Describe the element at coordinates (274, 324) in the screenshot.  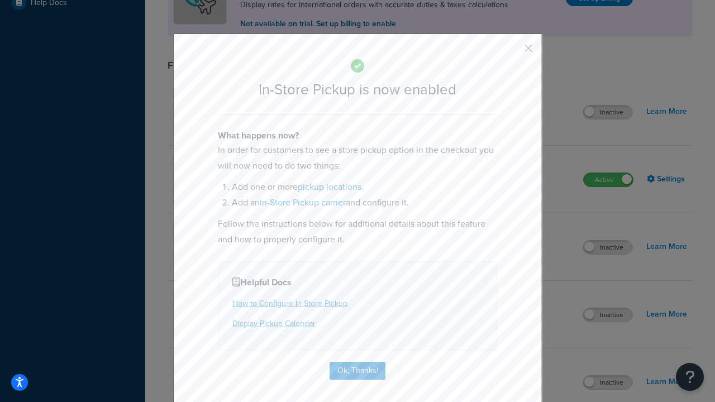
I see `a: Display Pickup Calendar` at that location.